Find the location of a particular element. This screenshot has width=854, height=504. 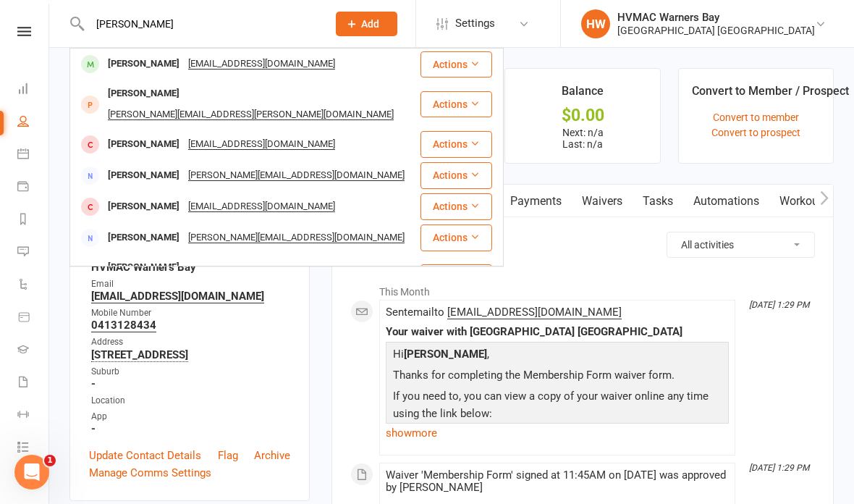

a: Update Contact Details is located at coordinates (145, 456).